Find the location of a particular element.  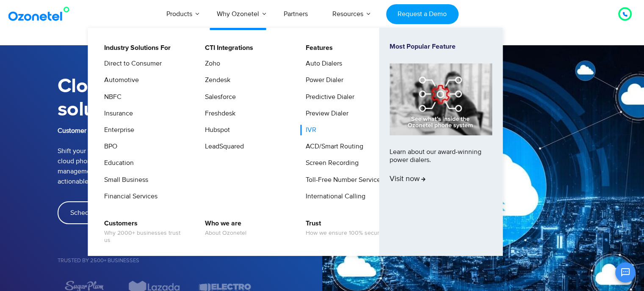

a: Enterprise is located at coordinates (117, 130).